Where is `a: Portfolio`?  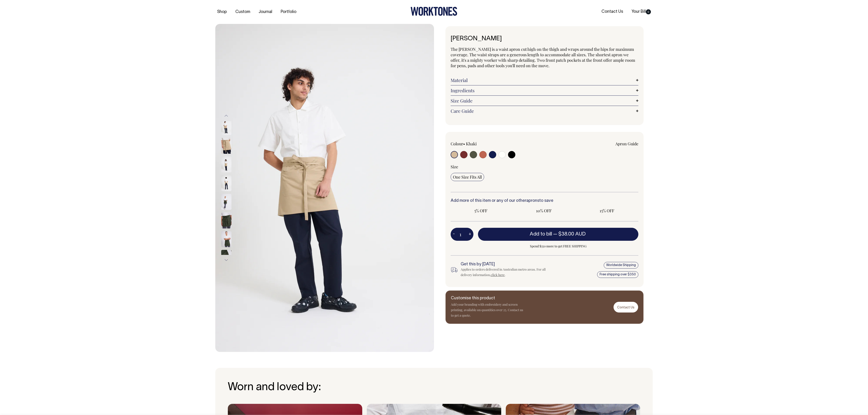
a: Portfolio is located at coordinates (289, 12).